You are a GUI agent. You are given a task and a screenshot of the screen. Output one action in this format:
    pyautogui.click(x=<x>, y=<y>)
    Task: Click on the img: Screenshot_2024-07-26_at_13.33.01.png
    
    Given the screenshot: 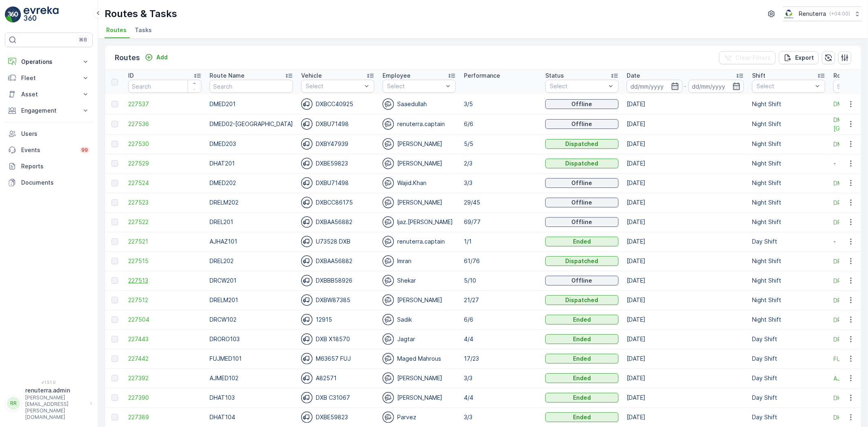 What is the action you would take?
    pyautogui.click(x=789, y=14)
    